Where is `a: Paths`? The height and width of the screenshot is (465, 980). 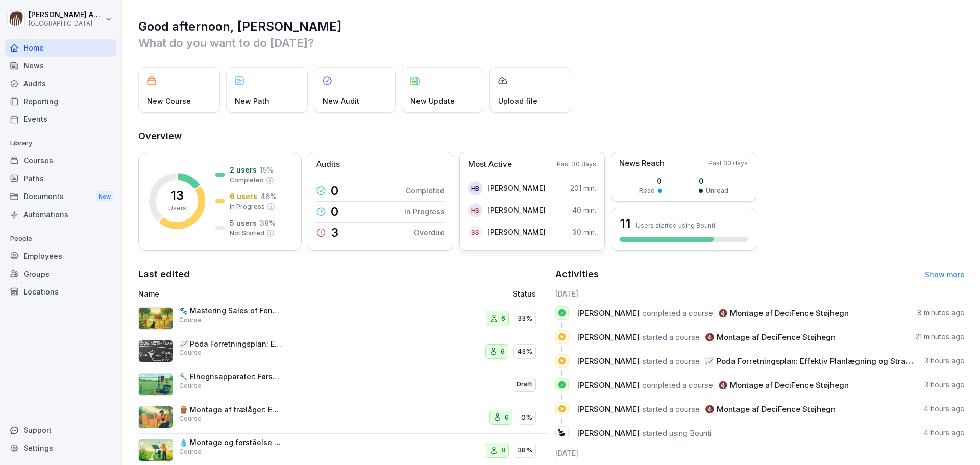 a: Paths is located at coordinates (61, 178).